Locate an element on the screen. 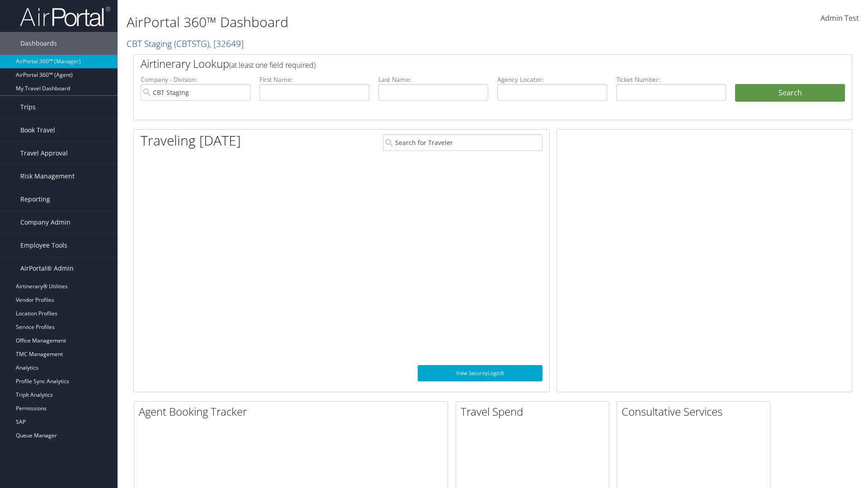 The width and height of the screenshot is (868, 488). label: First Name: is located at coordinates (314, 80).